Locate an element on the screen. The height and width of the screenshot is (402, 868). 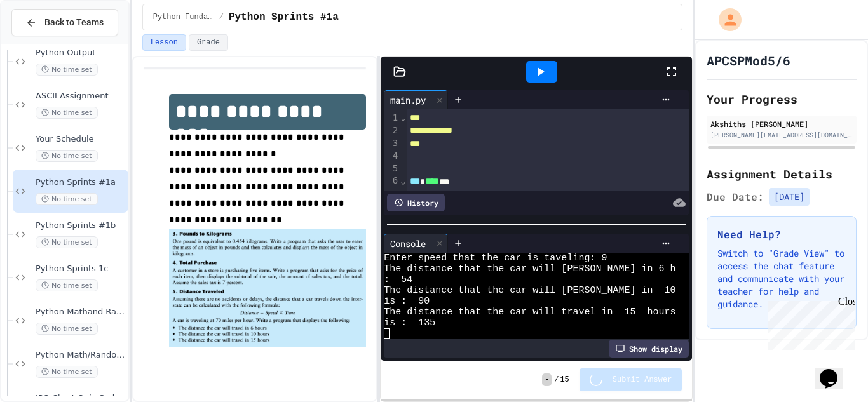
div: 6 is located at coordinates (391, 181).